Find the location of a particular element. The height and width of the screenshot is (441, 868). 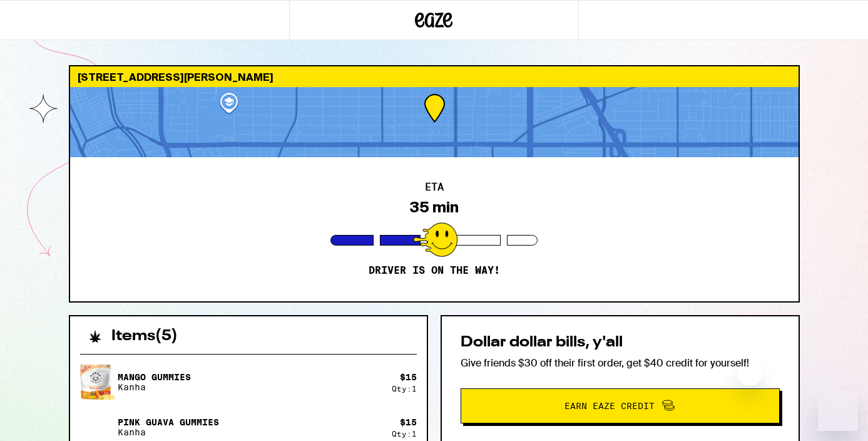

p: Driver is on the way! is located at coordinates (434, 271).